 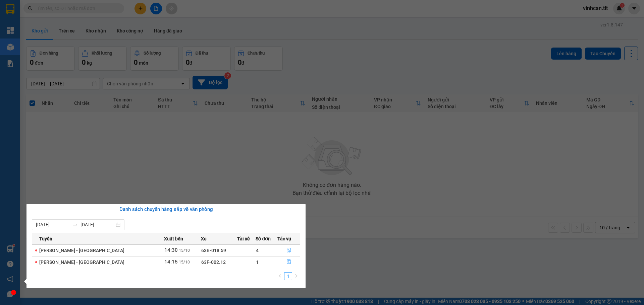 I want to click on button: left, so click(x=280, y=276).